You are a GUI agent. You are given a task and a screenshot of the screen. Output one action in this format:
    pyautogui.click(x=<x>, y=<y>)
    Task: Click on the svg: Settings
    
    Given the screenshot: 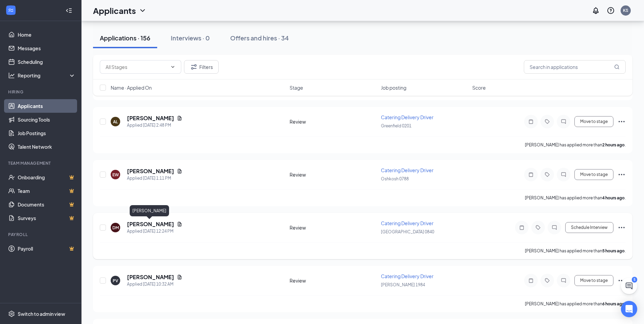 What is the action you would take?
    pyautogui.click(x=12, y=314)
    